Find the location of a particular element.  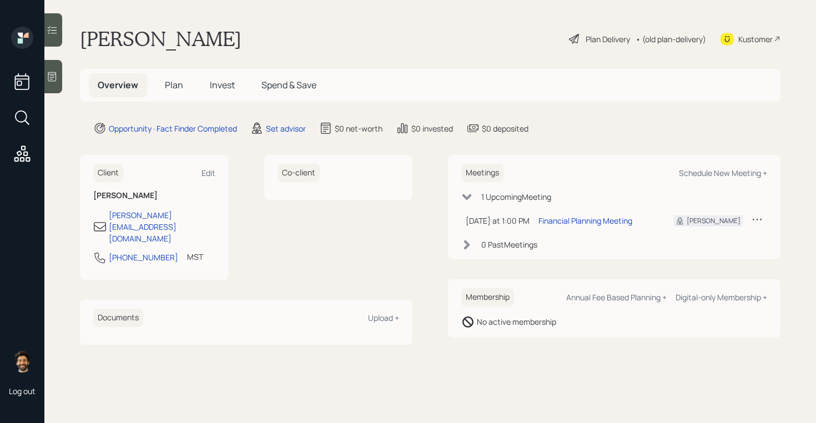

div: $0 net-worth is located at coordinates (358, 128).